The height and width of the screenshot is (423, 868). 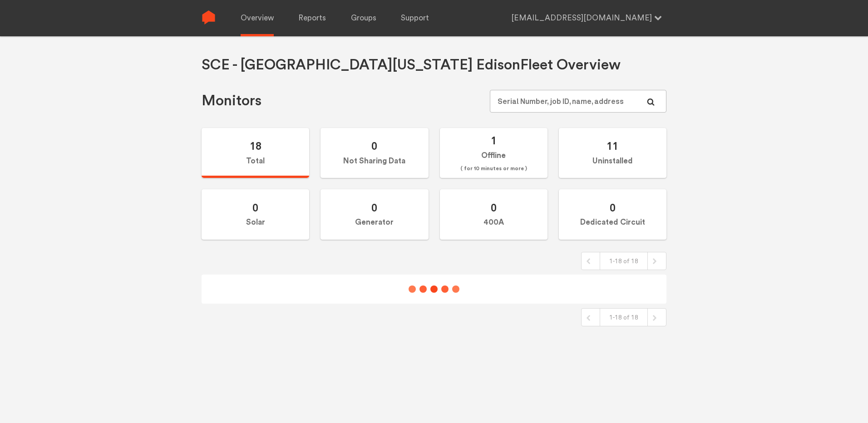 What do you see at coordinates (255, 214) in the screenshot?
I see `label: Solar` at bounding box center [255, 214].